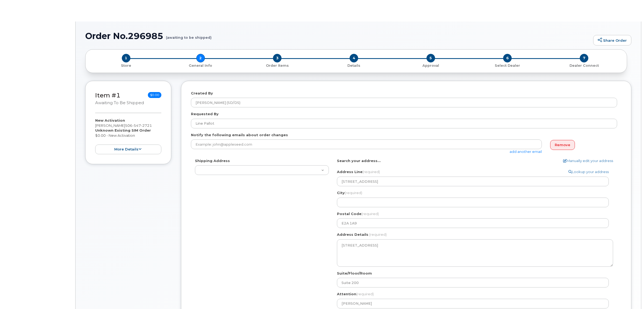 The width and height of the screenshot is (644, 309). What do you see at coordinates (404, 124) in the screenshot?
I see `input: Example: John Smith` at bounding box center [404, 124].